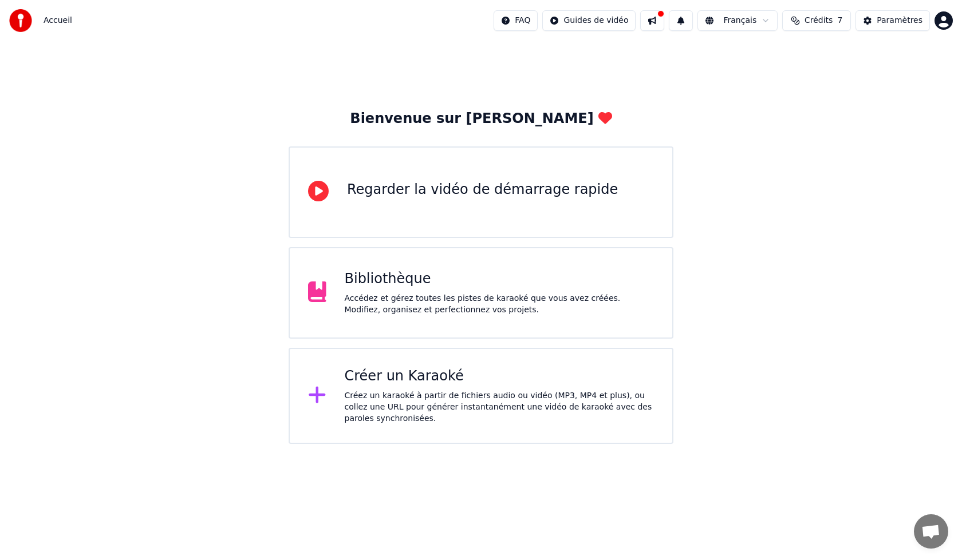 The width and height of the screenshot is (962, 560). I want to click on button: Guides de vidéo, so click(589, 20).